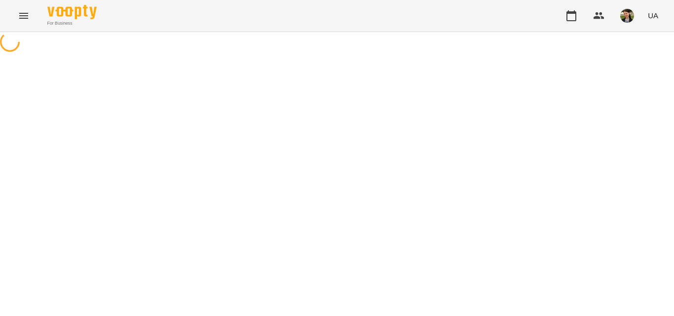  I want to click on button: UA, so click(653, 15).